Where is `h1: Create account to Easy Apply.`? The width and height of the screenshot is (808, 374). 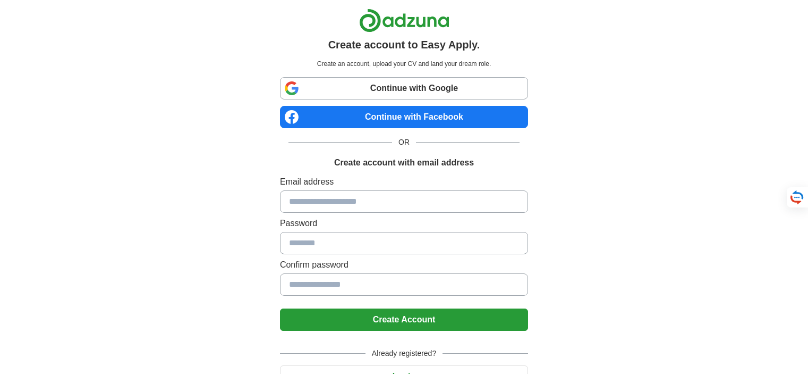 h1: Create account to Easy Apply. is located at coordinates (404, 45).